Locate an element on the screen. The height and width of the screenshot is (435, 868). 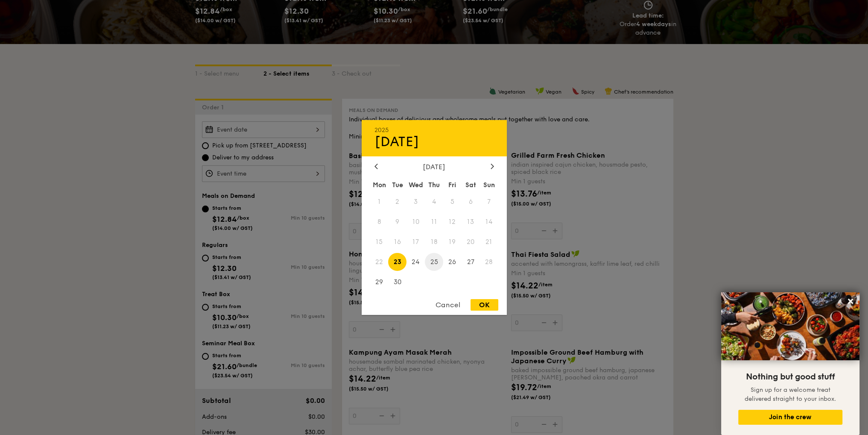
span: Sign up for a welcome treat delivered straight to your inbox. is located at coordinates (790, 394).